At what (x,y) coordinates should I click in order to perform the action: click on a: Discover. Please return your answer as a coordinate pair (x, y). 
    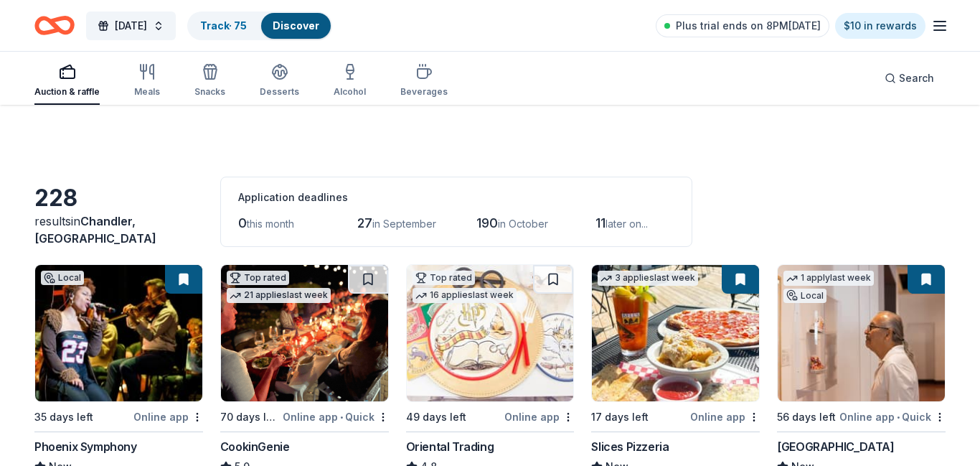
    Looking at the image, I should click on (295, 25).